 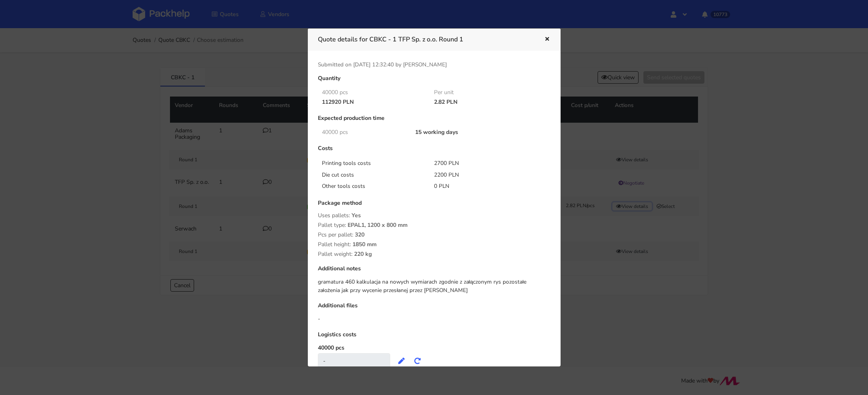 I want to click on span: 320, so click(x=360, y=237).